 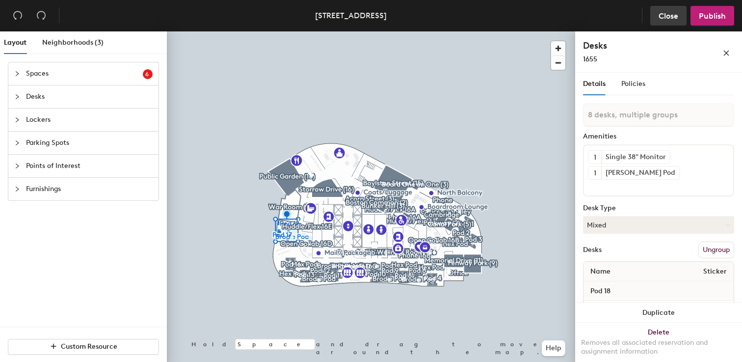 What do you see at coordinates (633, 83) in the screenshot?
I see `span: Policies` at bounding box center [633, 83].